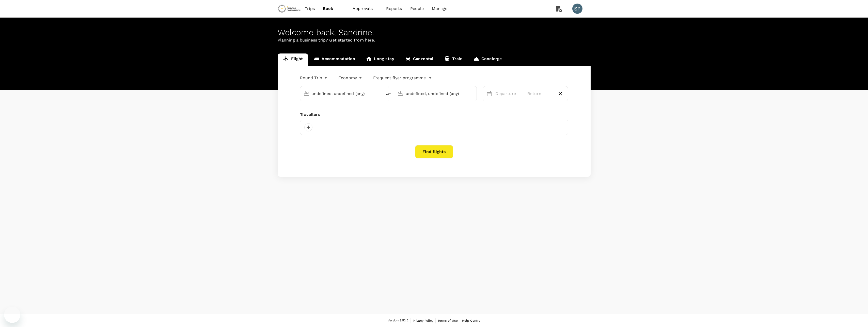  I want to click on div: Round Trip, so click(314, 78).